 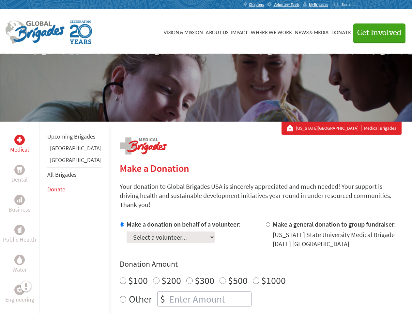 What do you see at coordinates (20, 174) in the screenshot?
I see `a: DentalDental` at bounding box center [20, 174].